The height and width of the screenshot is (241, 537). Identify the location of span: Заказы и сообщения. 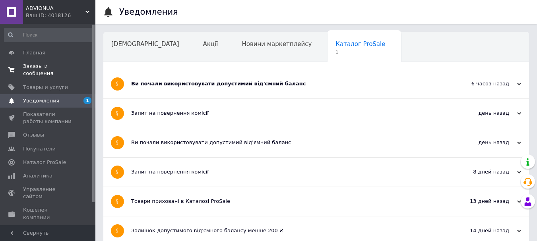
(48, 70).